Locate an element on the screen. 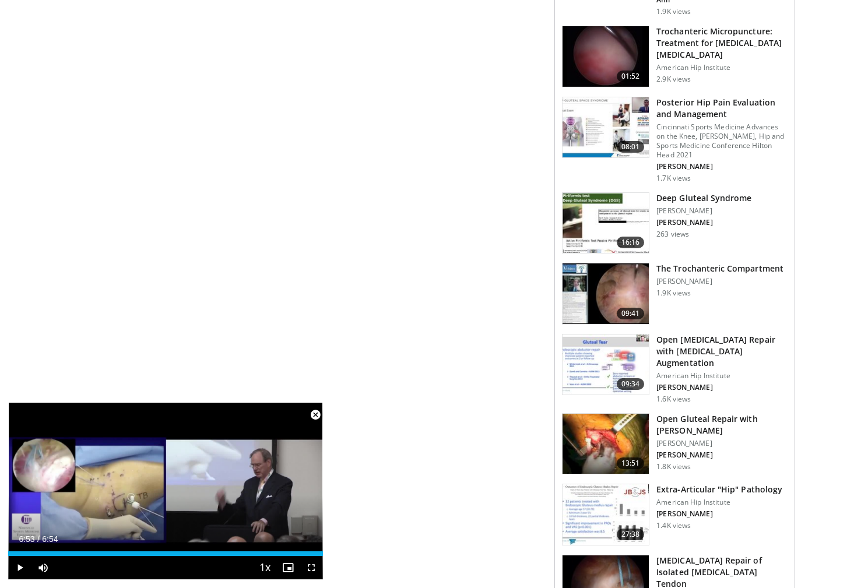 This screenshot has height=588, width=868. span: 09:34 is located at coordinates (631, 384).